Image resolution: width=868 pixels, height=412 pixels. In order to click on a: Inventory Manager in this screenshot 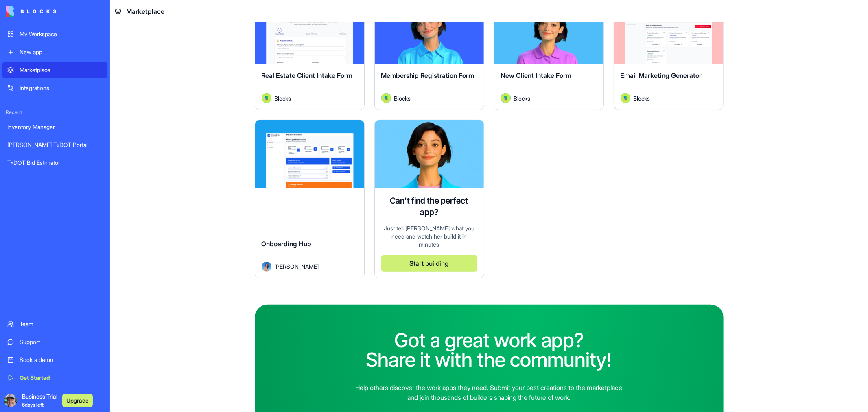, I will do `click(55, 127)`.